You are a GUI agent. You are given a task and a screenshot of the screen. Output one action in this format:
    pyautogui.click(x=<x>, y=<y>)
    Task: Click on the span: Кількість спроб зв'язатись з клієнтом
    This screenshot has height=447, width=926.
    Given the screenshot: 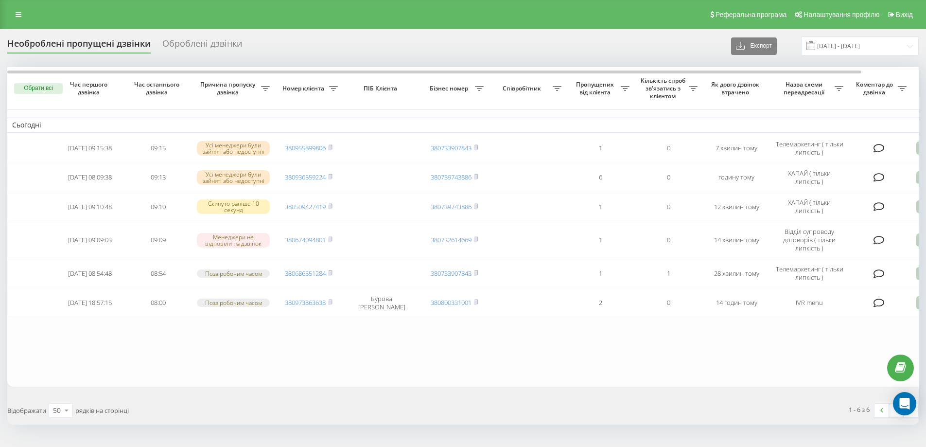 What is the action you would take?
    pyautogui.click(x=664, y=88)
    